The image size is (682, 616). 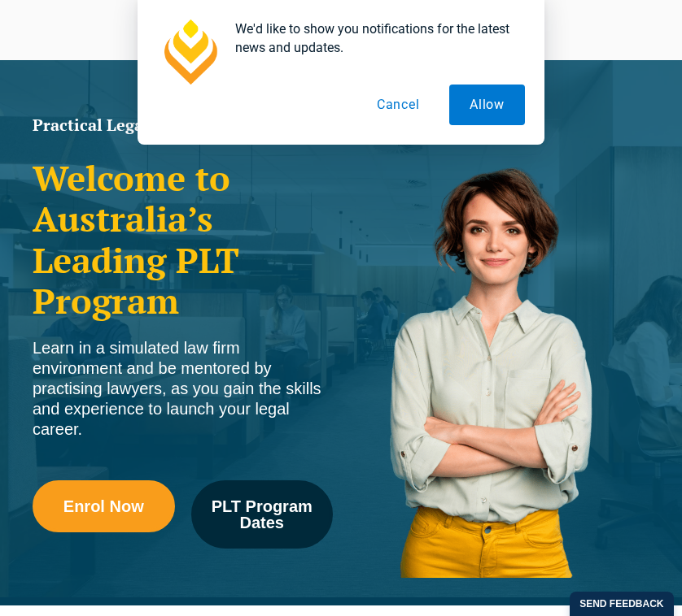 I want to click on img: notification icon, so click(x=190, y=52).